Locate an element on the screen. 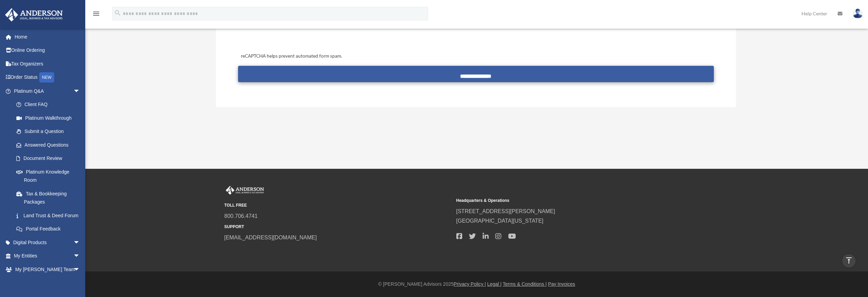 This screenshot has width=868, height=297. a: Answered Questions is located at coordinates (50, 145).